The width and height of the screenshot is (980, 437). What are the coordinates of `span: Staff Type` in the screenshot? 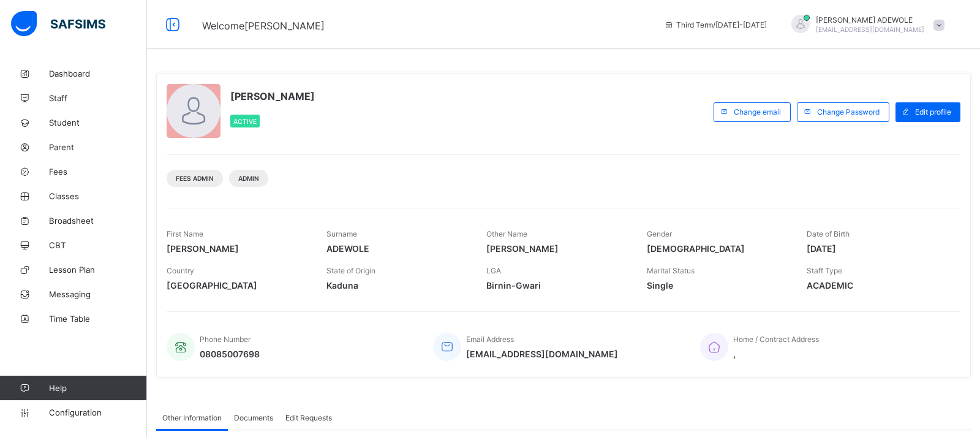 It's located at (824, 270).